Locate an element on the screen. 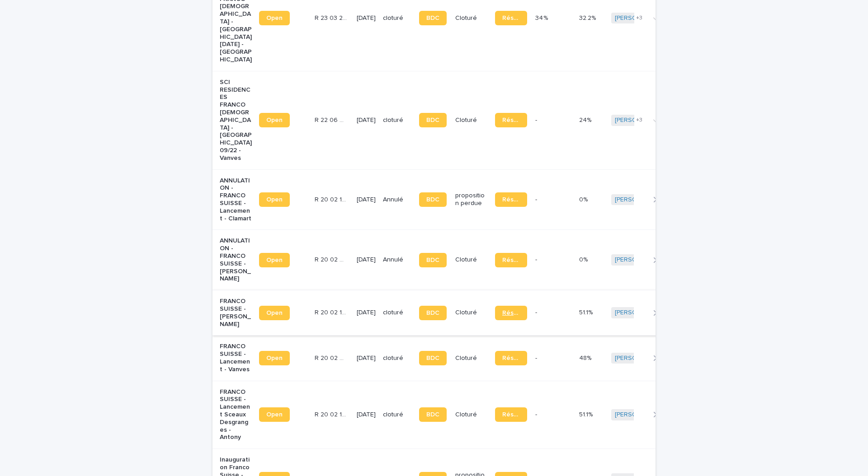  p: FRANCO SUISSE - Lancement - Vanves is located at coordinates (236, 358).